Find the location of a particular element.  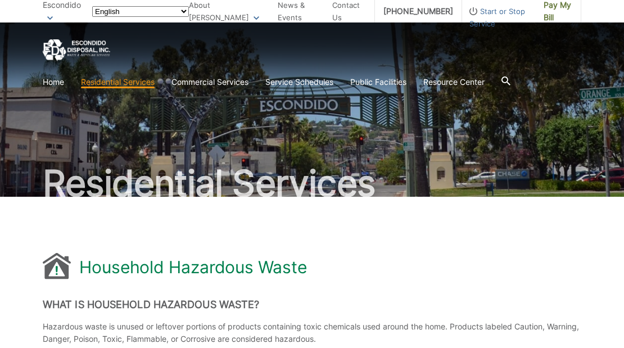

a: EDCD logo. Return to the homepage. is located at coordinates (77, 50).